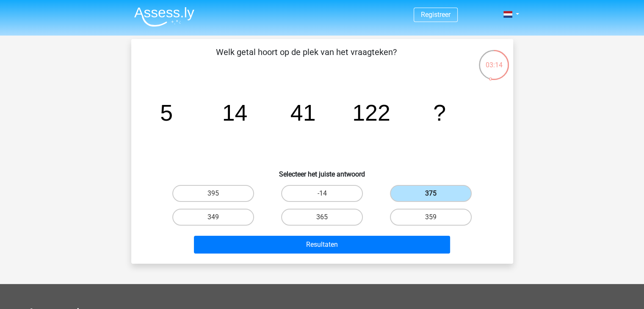 This screenshot has height=309, width=644. I want to click on label: 395, so click(213, 194).